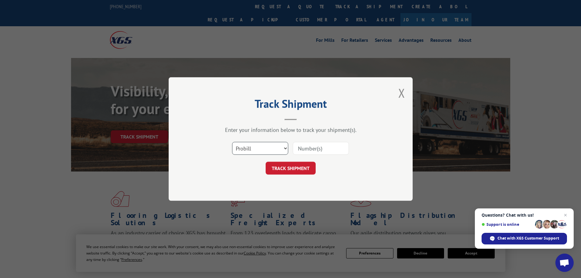  Describe the element at coordinates (508, 224) in the screenshot. I see `span: Support is online` at that location.